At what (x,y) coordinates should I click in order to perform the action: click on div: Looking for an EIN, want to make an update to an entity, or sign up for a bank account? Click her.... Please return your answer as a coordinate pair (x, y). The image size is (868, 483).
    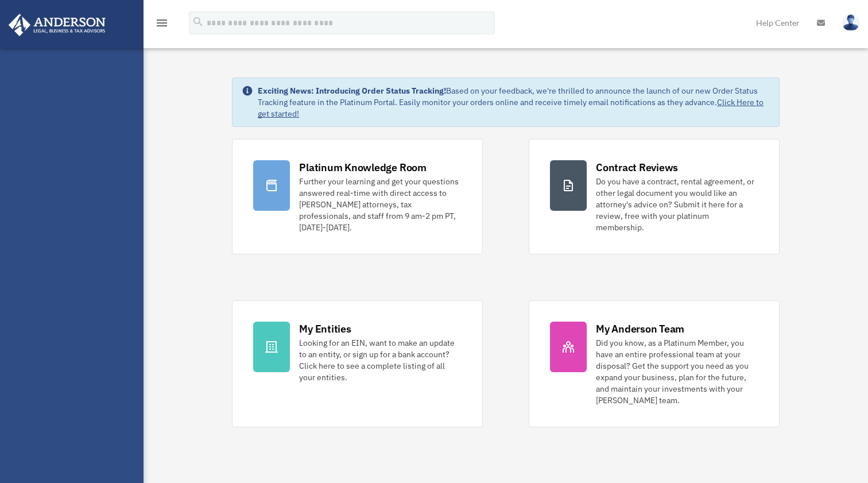
    Looking at the image, I should click on (380, 360).